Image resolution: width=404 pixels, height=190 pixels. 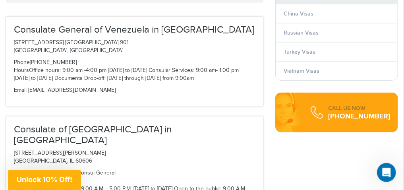 What do you see at coordinates (23, 173) in the screenshot?
I see `span: Contact` at bounding box center [23, 173].